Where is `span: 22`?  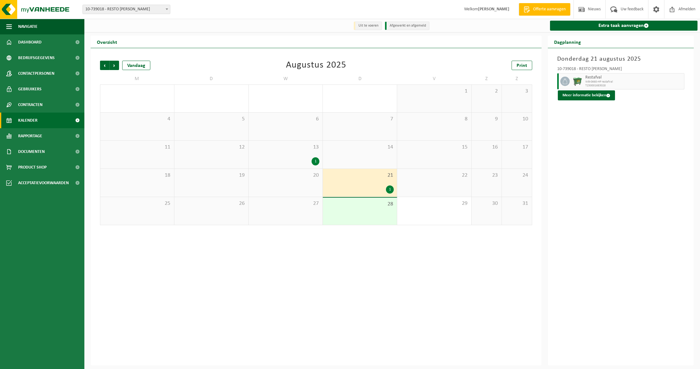
span: 22 is located at coordinates (434, 175).